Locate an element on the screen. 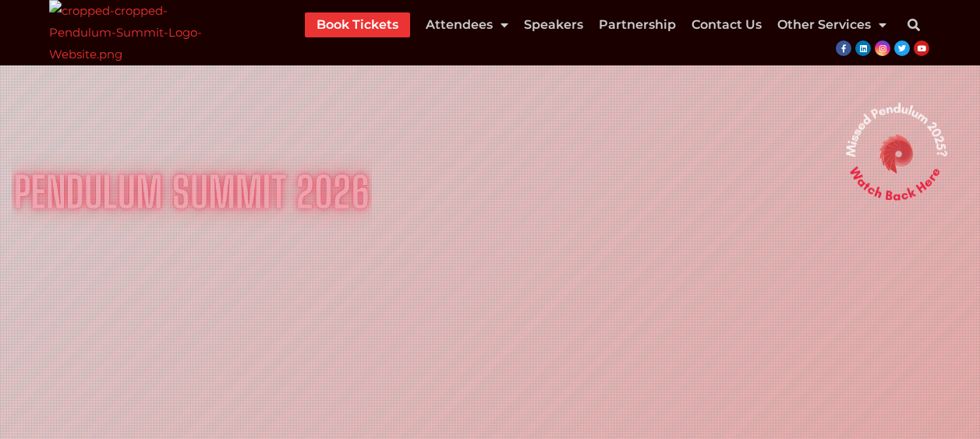 The height and width of the screenshot is (439, 980). a: Contact Us is located at coordinates (727, 25).